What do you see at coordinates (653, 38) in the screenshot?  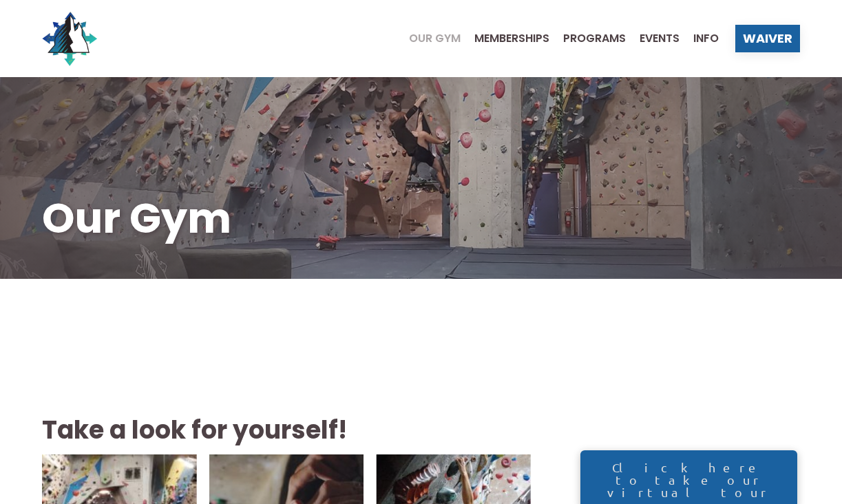 I see `a: Events` at bounding box center [653, 38].